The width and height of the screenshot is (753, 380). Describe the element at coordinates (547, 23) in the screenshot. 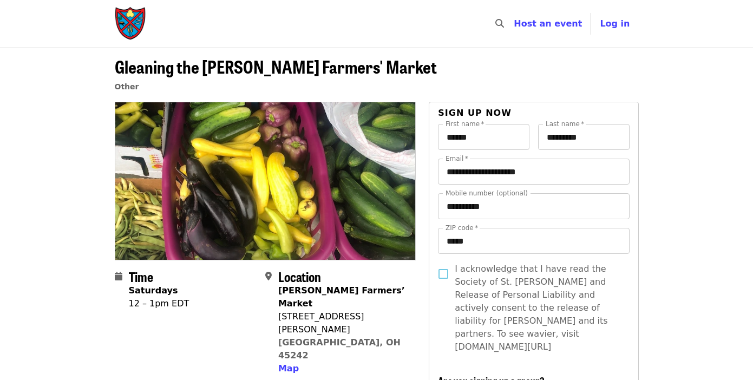

I see `a: Host an event` at that location.